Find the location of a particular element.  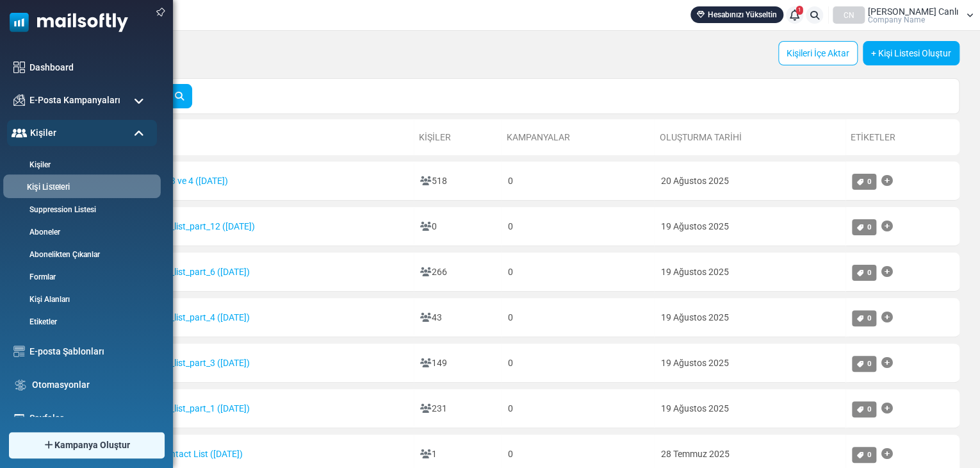

a: 1 is located at coordinates (794, 15).